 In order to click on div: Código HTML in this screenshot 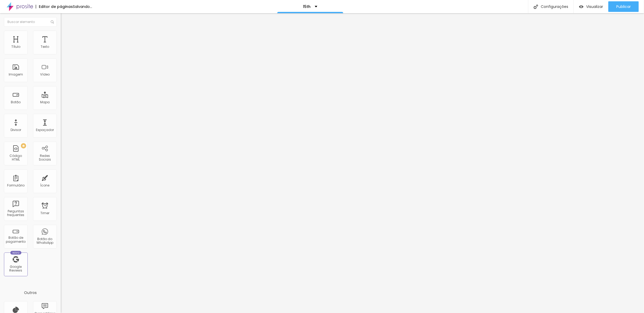, I will do `click(16, 158)`.